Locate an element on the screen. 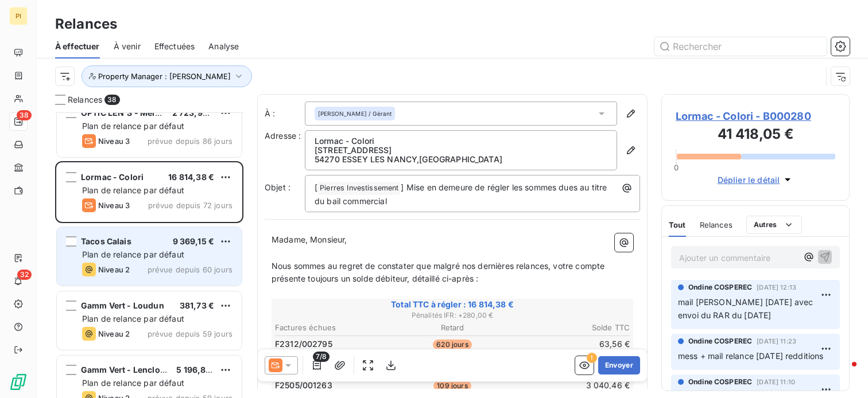 The image size is (868, 398). span: F2312/002795 is located at coordinates (304, 344).